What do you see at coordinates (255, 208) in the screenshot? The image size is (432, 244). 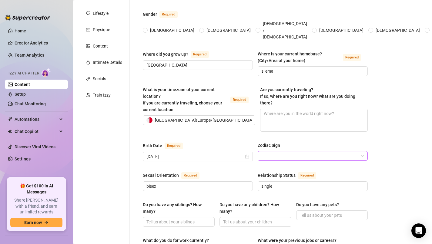 I see `label: Do you have any children? How many?` at bounding box center [255, 208].